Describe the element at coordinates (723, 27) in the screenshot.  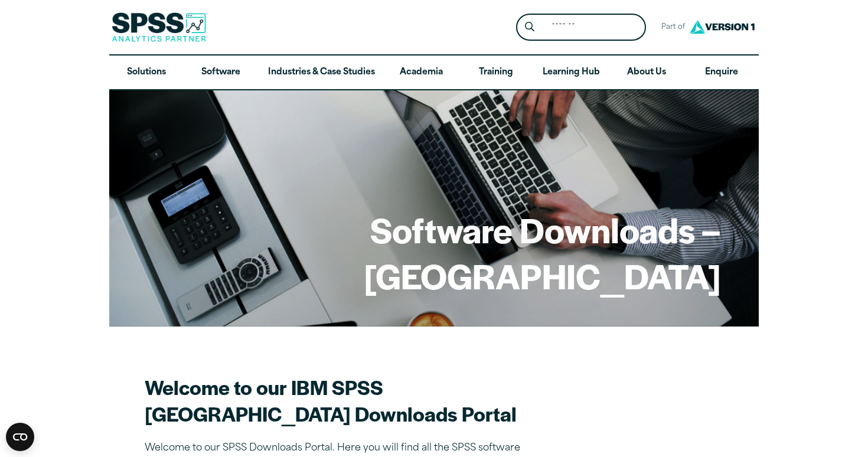
I see `img: Version1 Logo` at that location.